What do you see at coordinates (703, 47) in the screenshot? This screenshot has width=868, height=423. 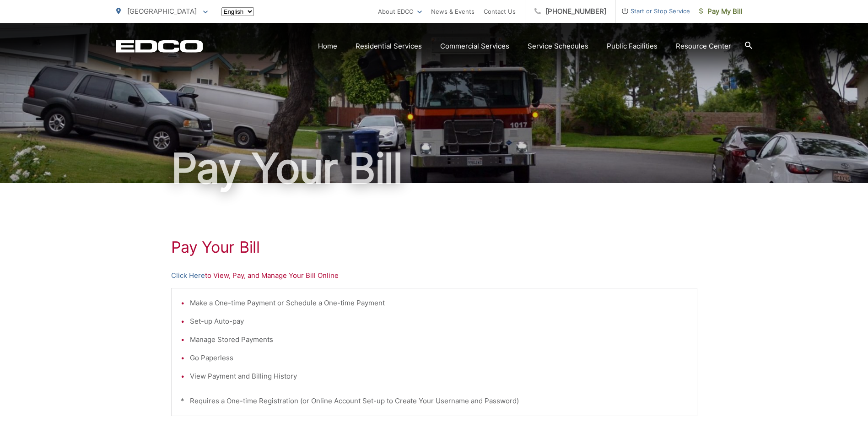 I see `a: Resource Center` at bounding box center [703, 47].